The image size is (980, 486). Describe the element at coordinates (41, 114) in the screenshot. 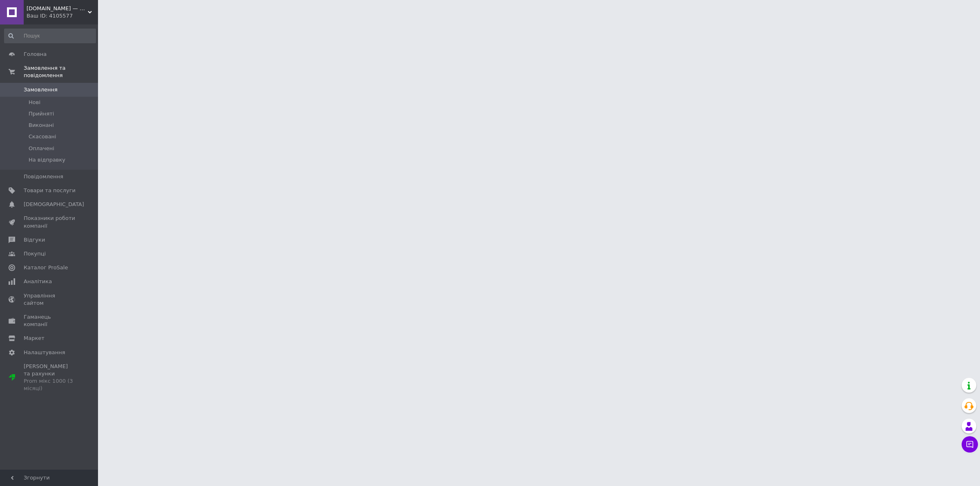

I see `span: Прийняті` at that location.